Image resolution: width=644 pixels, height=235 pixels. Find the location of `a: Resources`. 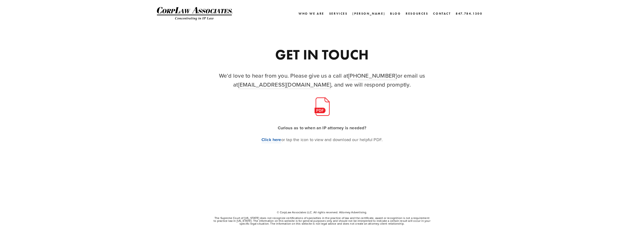

a: Resources is located at coordinates (417, 13).